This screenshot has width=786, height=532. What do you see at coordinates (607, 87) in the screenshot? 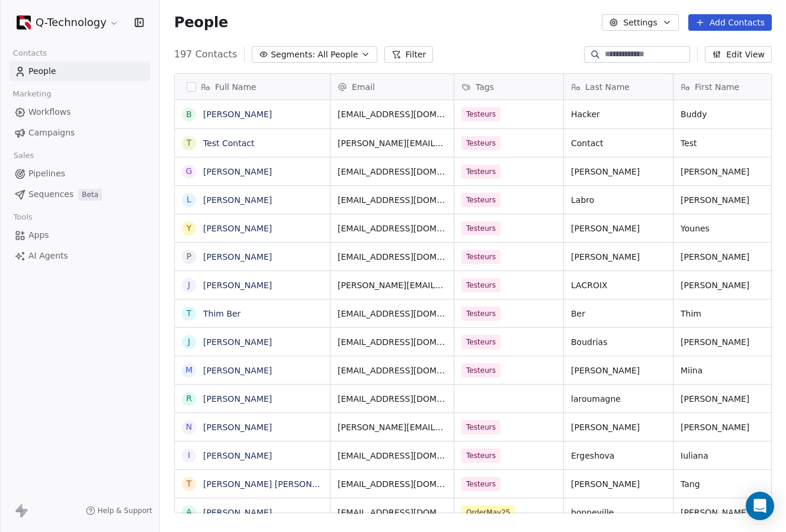
I see `span: Last Name` at bounding box center [607, 87].